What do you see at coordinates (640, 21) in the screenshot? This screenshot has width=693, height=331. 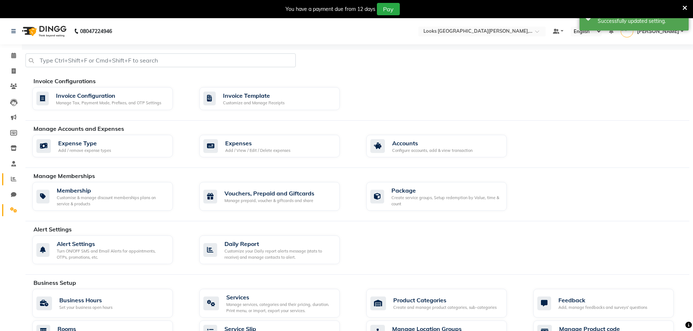 I see `div: Successfully updated setting.` at bounding box center [640, 21].